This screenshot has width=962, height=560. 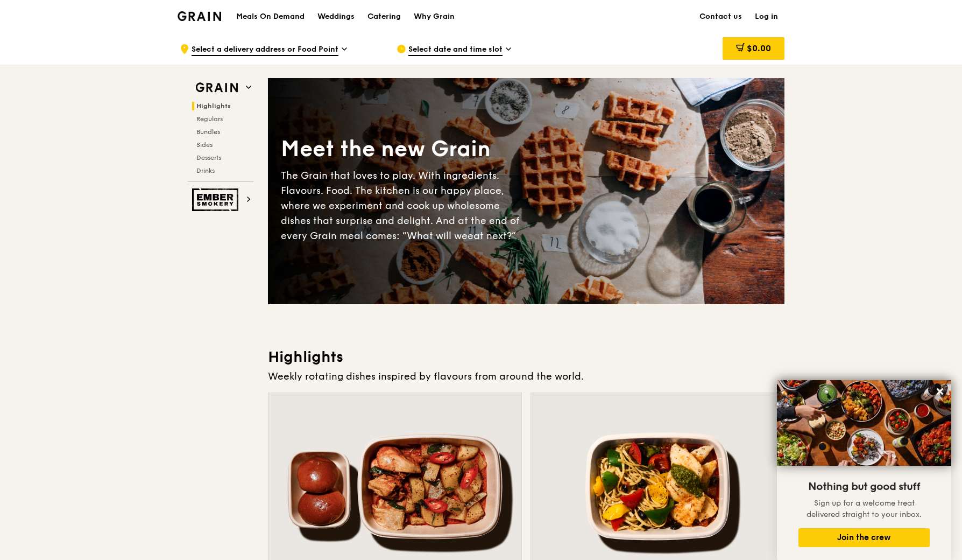 I want to click on button: Join the crew, so click(x=864, y=537).